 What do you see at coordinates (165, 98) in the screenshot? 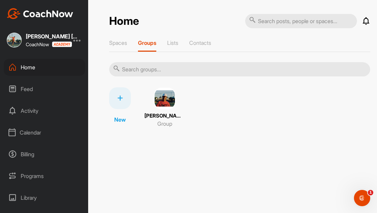
I see `img: square_8f4aa8ff3a292e84bf94b33266818628.png` at bounding box center [165, 98].